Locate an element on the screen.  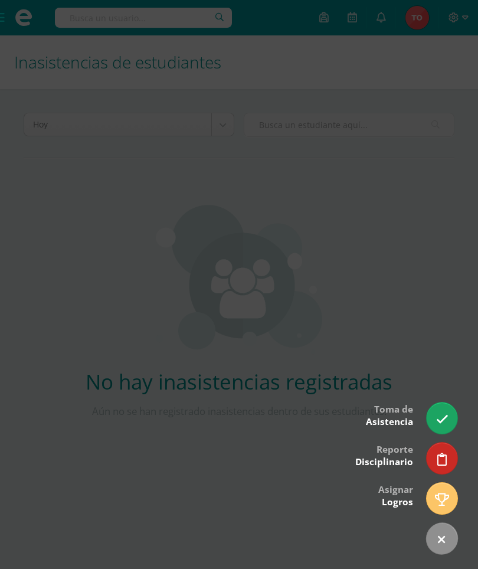
span: Logros is located at coordinates (397, 502).